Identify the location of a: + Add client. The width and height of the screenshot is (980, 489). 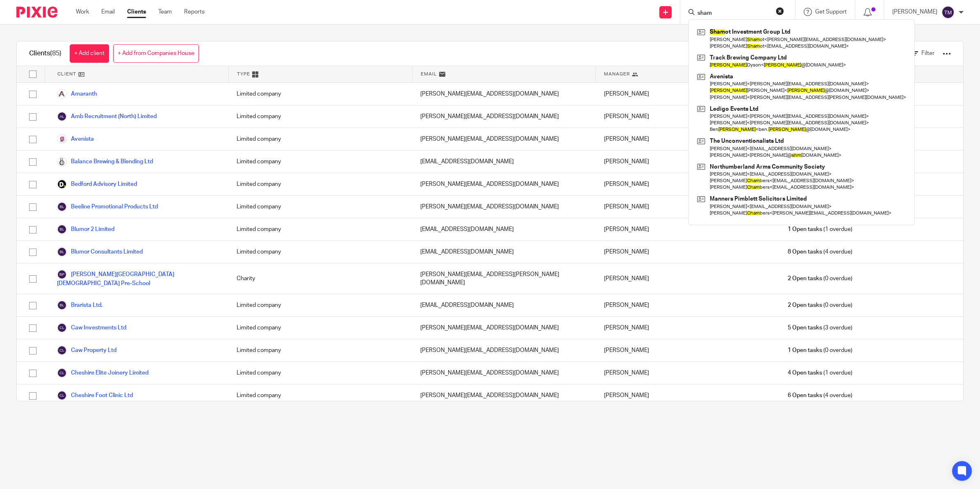
(89, 53).